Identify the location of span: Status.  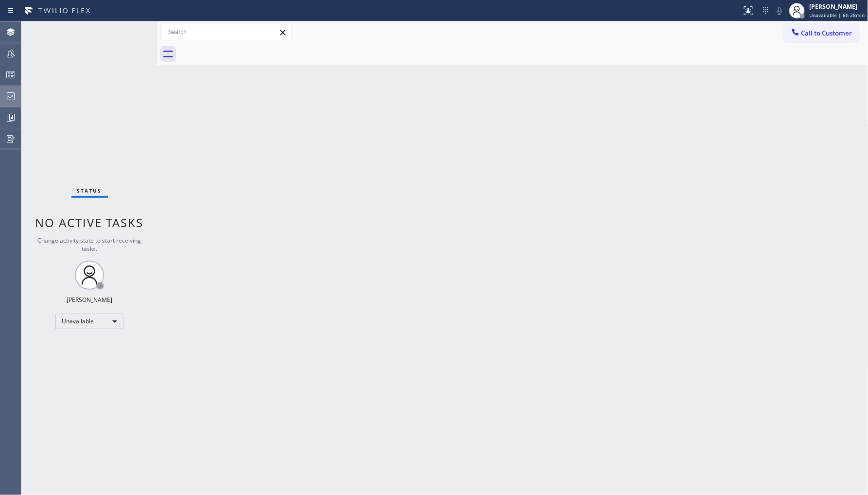
(90, 190).